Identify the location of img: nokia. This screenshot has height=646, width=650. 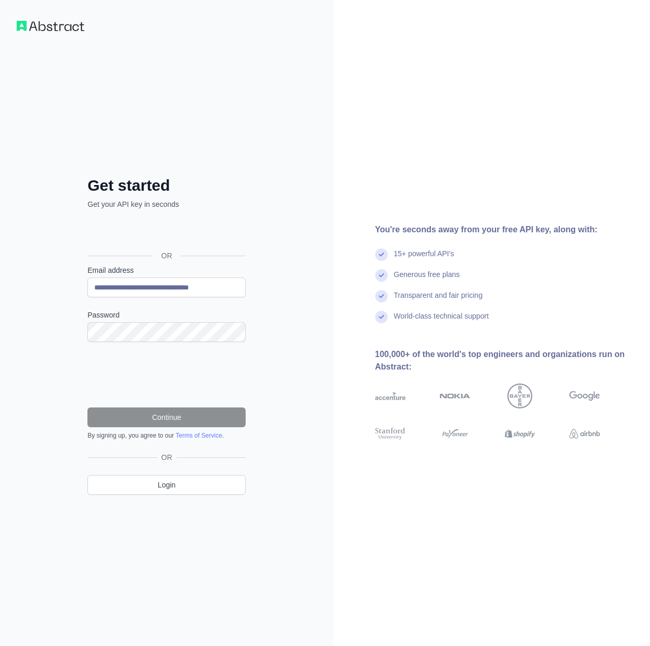
(455, 396).